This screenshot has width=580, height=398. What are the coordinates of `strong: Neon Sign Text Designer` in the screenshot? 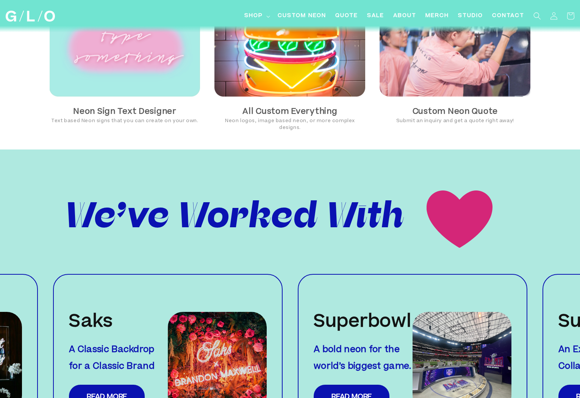 It's located at (125, 112).